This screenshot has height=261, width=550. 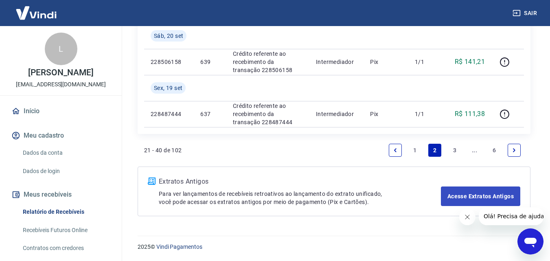 What do you see at coordinates (470, 114) in the screenshot?
I see `p: R$ 111,38` at bounding box center [470, 114].